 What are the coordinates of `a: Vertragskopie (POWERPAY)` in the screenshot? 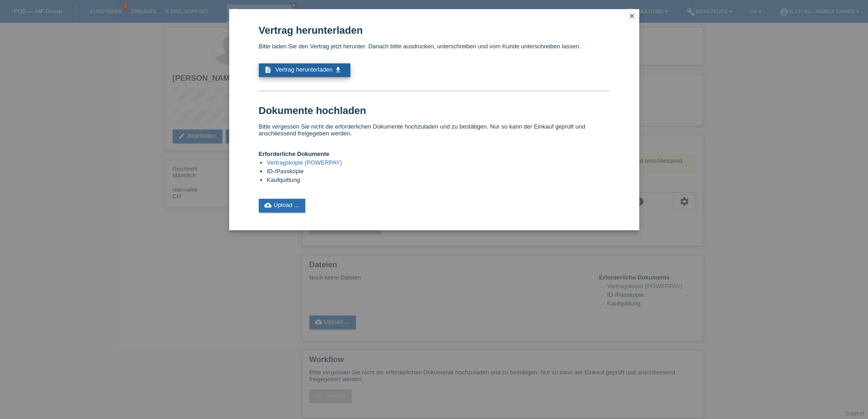 It's located at (304, 162).